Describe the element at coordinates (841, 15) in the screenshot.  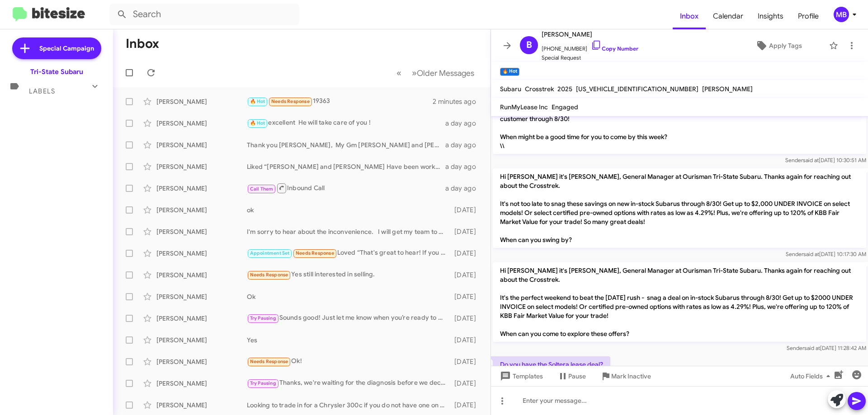
I see `button: MB` at that location.